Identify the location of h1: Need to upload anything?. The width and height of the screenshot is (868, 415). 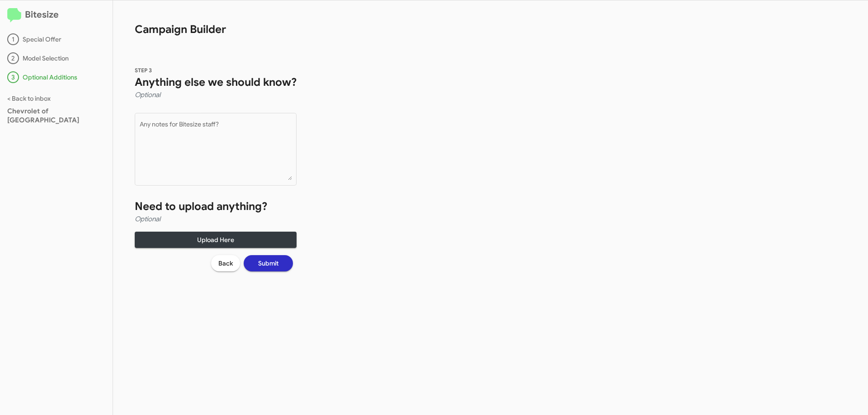
(216, 206).